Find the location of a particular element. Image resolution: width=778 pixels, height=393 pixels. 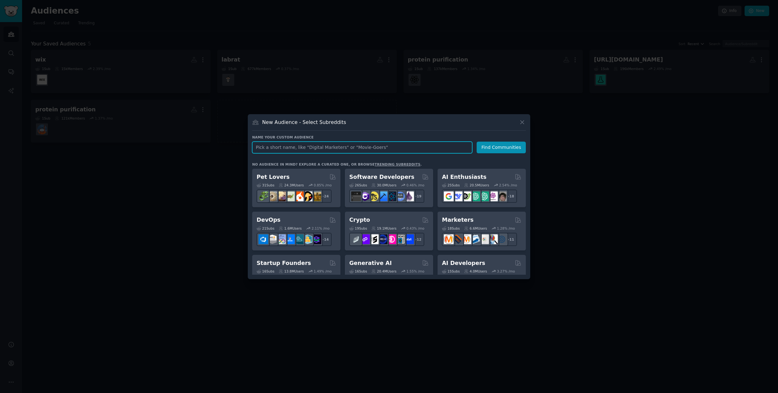

h2: DevOps is located at coordinates (268, 220).